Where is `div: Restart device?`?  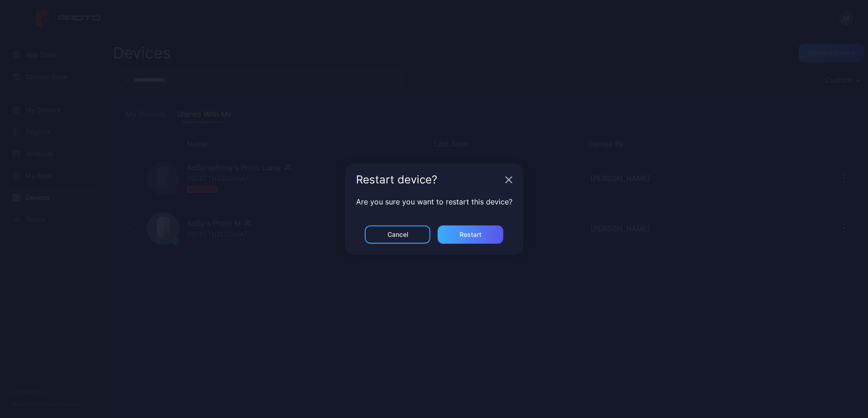
div: Restart device? is located at coordinates (429, 180).